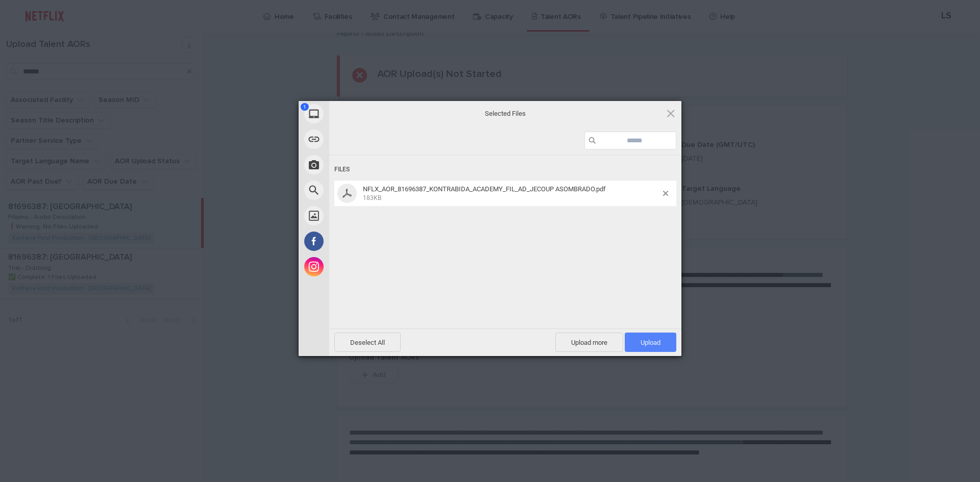  What do you see at coordinates (305, 106) in the screenshot?
I see `span: 1` at bounding box center [305, 106].